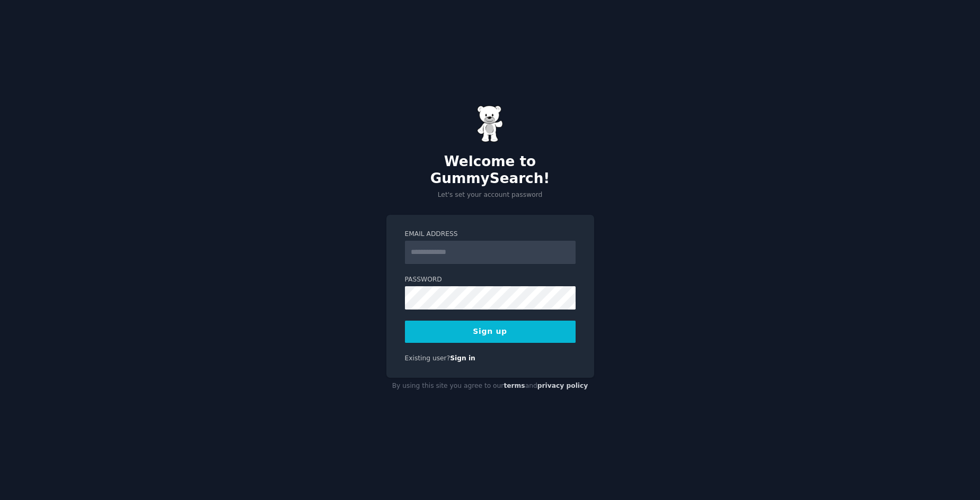  Describe the element at coordinates (563, 386) in the screenshot. I see `a: privacy policy` at that location.